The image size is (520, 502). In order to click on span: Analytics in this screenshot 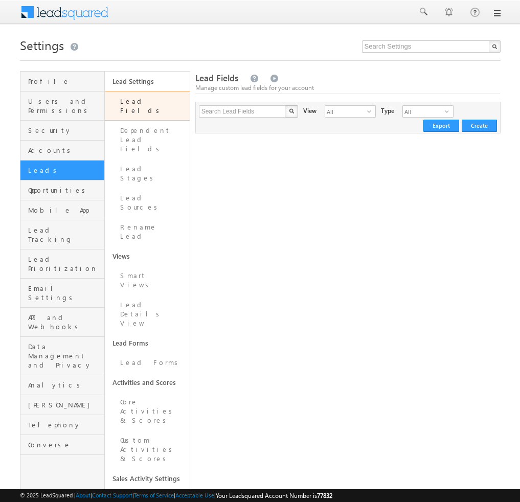, I will do `click(65, 385)`.